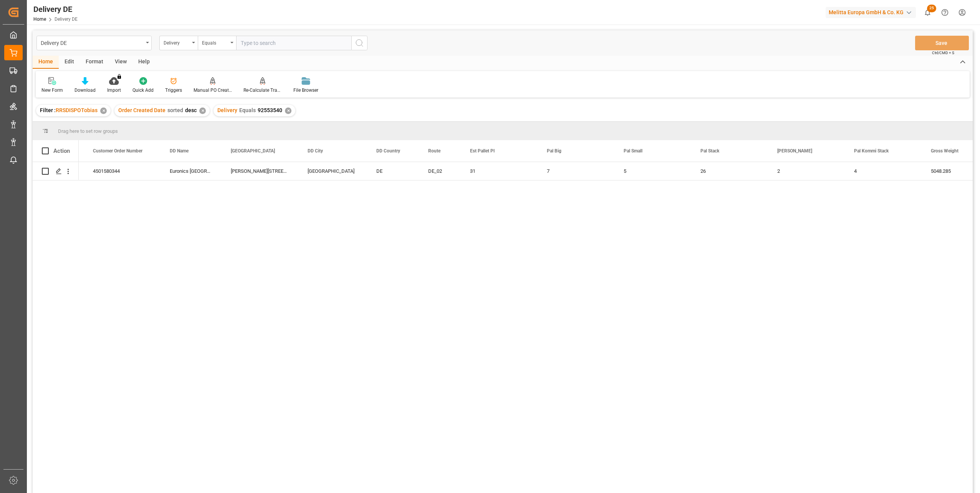 The image size is (980, 493). I want to click on div: Home, so click(45, 63).